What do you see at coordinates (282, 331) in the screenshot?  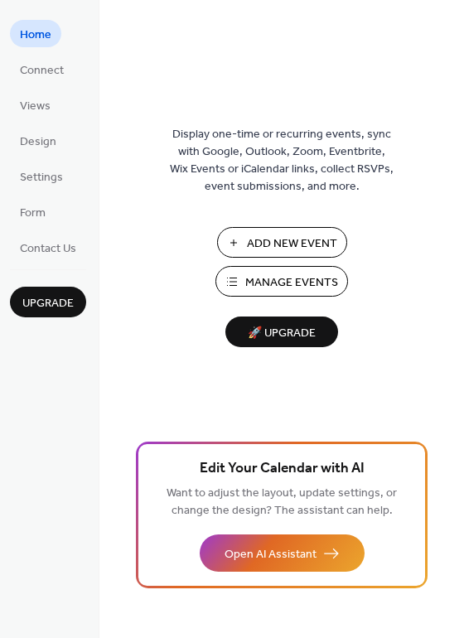 I see `button: 🚀 Upgrade` at bounding box center [282, 331].